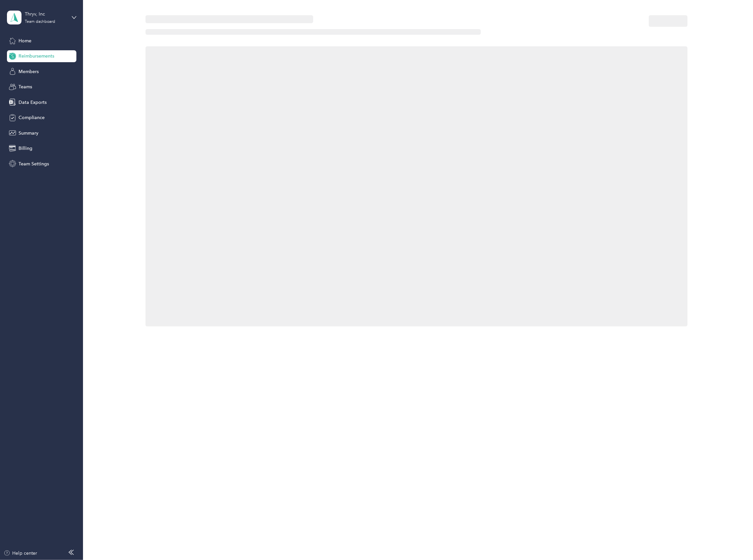 Image resolution: width=753 pixels, height=560 pixels. I want to click on div: Team dashboard, so click(40, 22).